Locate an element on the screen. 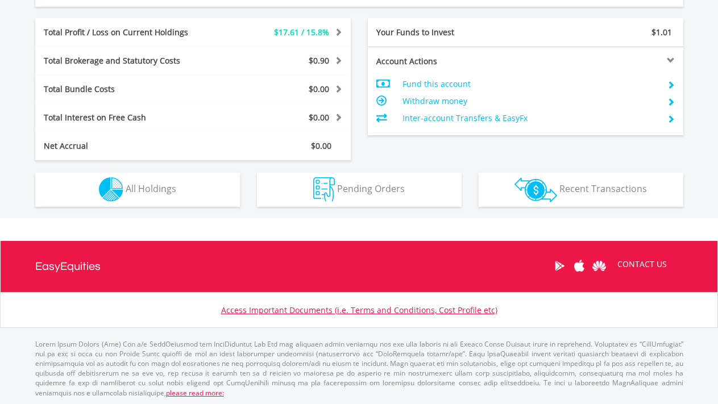 This screenshot has height=404, width=718. div: Total Bundle Costs is located at coordinates (127, 89).